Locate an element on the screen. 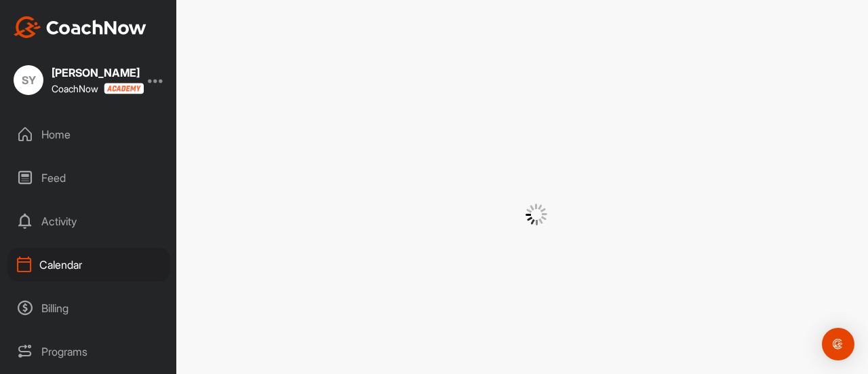 This screenshot has height=374, width=868. div: Open Intercom Messenger is located at coordinates (839, 345).